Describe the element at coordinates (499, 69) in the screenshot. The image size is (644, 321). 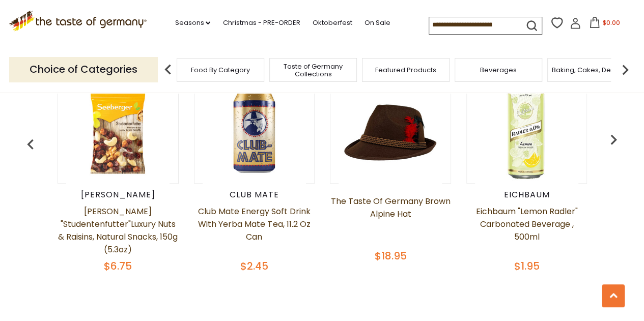
I see `a: Beverages` at that location.